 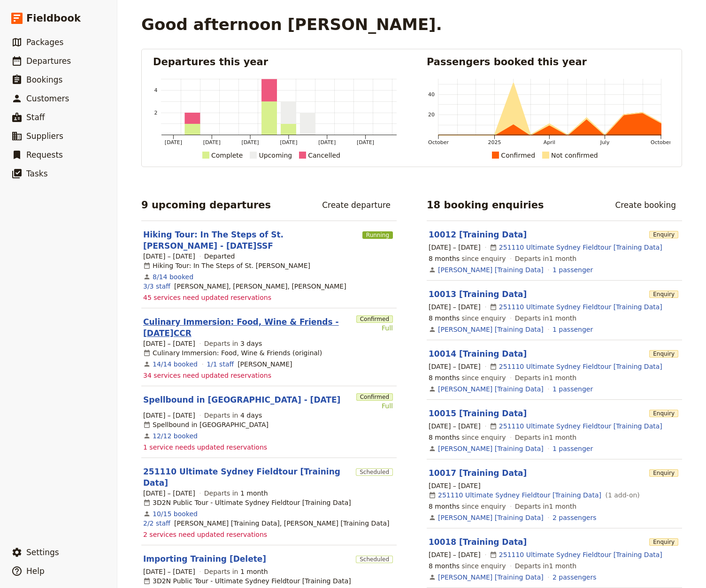 What do you see at coordinates (156, 90) in the screenshot?
I see `tspan: 4` at bounding box center [156, 90].